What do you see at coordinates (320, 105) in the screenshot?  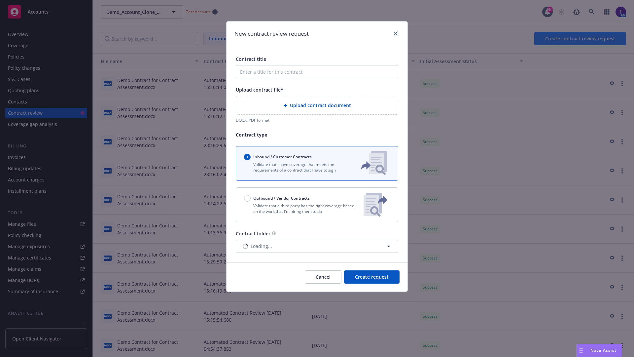 I see `span: Upload contract document` at bounding box center [320, 105].